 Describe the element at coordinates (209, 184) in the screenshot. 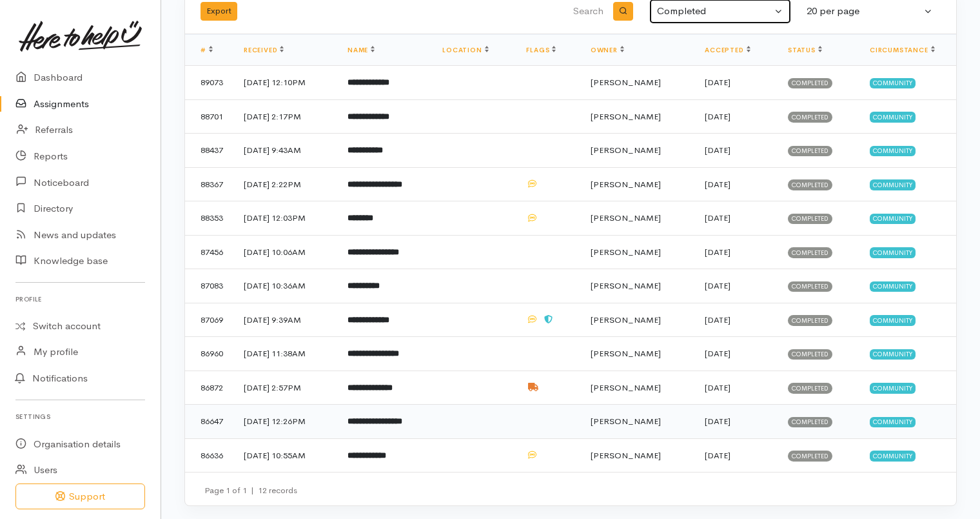

I see `td: 88367` at that location.